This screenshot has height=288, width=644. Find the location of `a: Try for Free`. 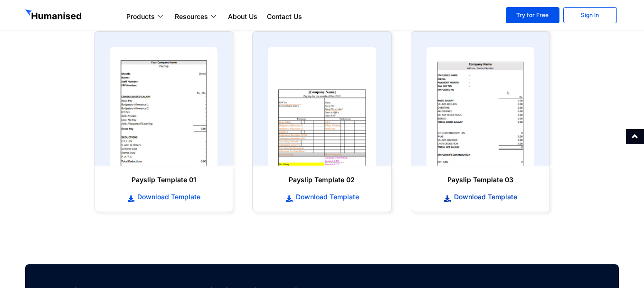

a: Try for Free is located at coordinates (532, 15).